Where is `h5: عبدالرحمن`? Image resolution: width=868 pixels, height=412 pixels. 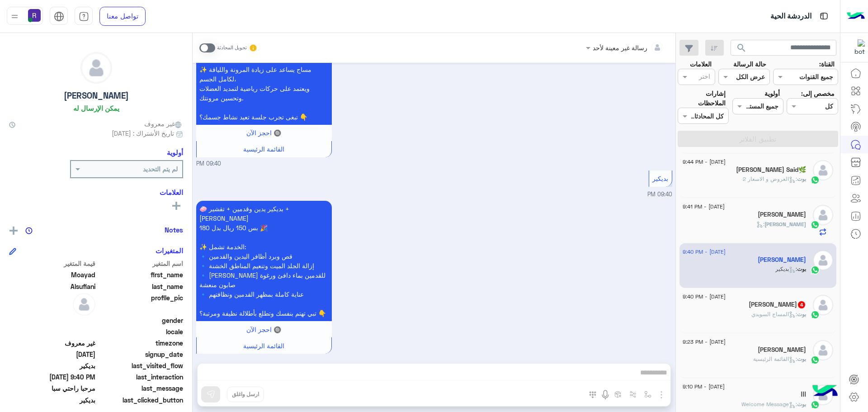
h5: عبدالرحمن is located at coordinates (777, 305).